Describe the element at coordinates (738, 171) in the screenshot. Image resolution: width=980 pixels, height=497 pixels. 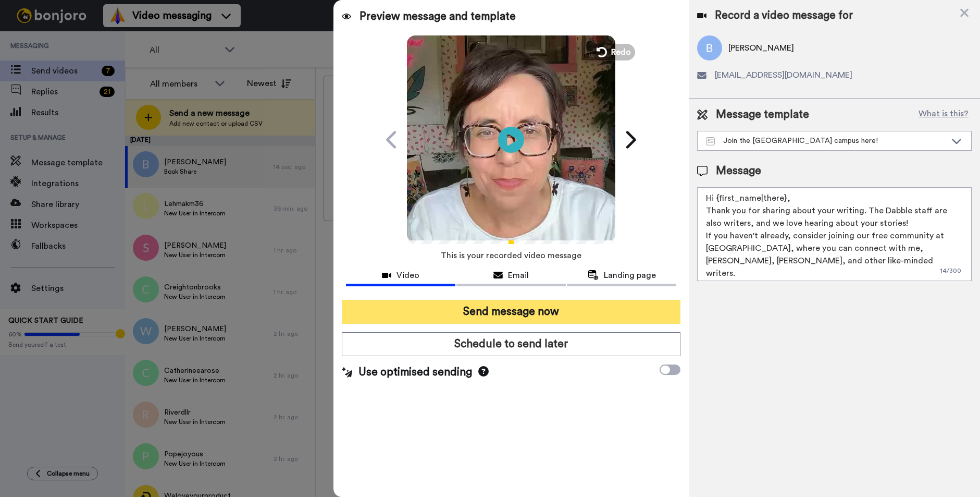
I see `span: Message` at that location.